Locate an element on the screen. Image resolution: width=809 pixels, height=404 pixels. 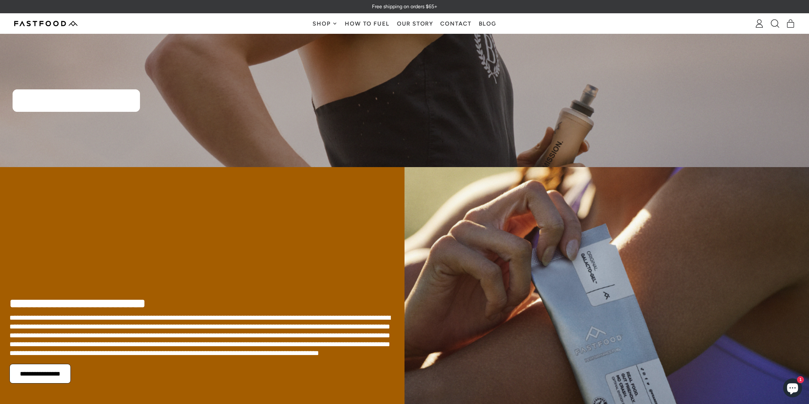
a: How To Fuel is located at coordinates (367, 23).